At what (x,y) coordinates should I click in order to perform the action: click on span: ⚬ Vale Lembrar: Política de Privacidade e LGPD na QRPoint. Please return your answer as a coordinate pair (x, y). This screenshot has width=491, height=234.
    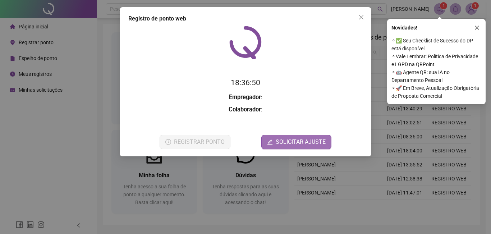
    Looking at the image, I should click on (436, 60).